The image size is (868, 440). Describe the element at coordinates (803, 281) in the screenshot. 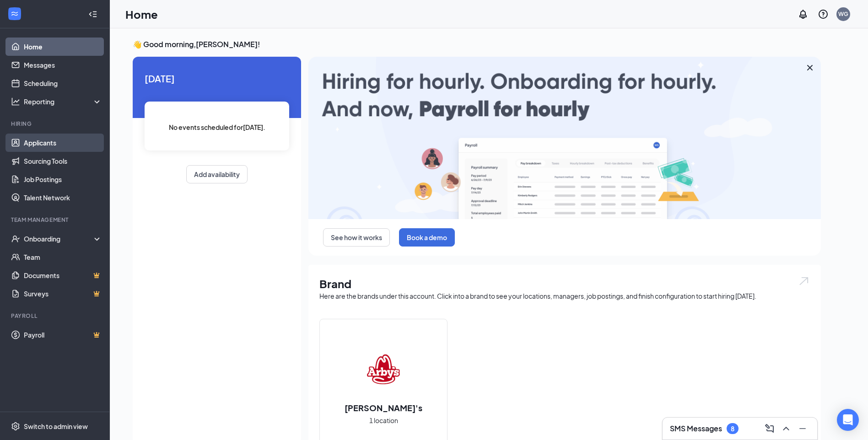

I see `img: open.6027fd2a22e1237b5b06.svg` at that location.